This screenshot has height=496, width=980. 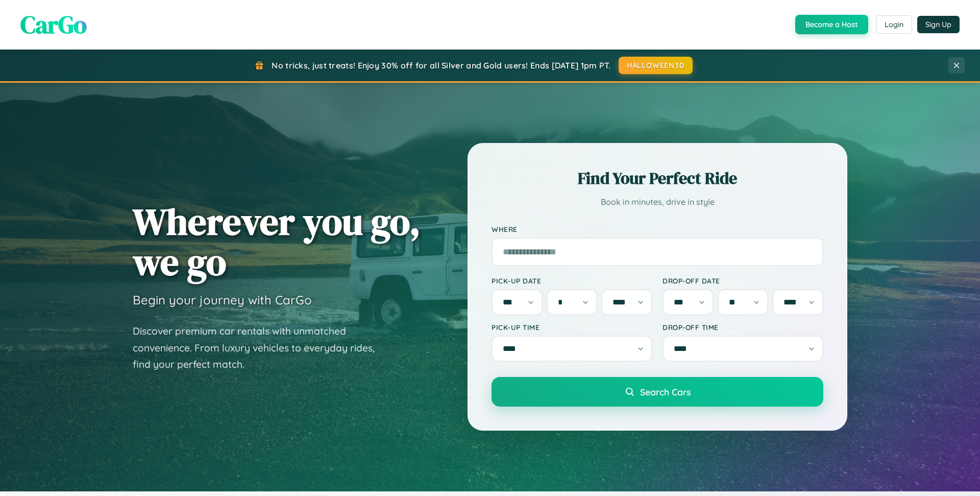 I want to click on h1: Wherever you go, we go, so click(x=277, y=242).